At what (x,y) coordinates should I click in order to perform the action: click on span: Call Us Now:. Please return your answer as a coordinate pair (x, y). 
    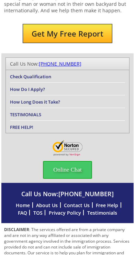
    Looking at the image, I should click on (67, 194).